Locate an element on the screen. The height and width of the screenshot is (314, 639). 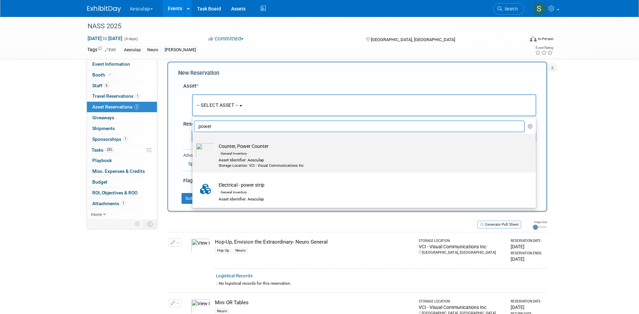
a: Edit is located at coordinates (110, 50).